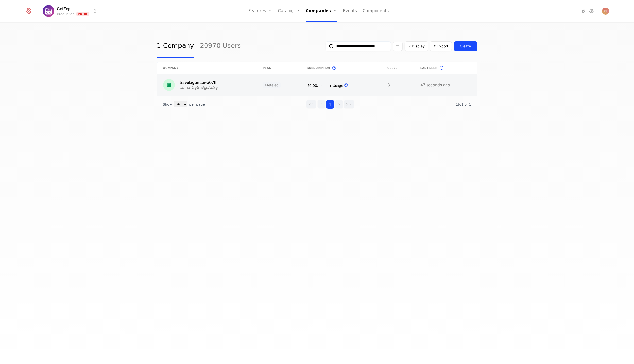 The image size is (634, 364). What do you see at coordinates (441, 47) in the screenshot?
I see `button: Export` at bounding box center [441, 47].